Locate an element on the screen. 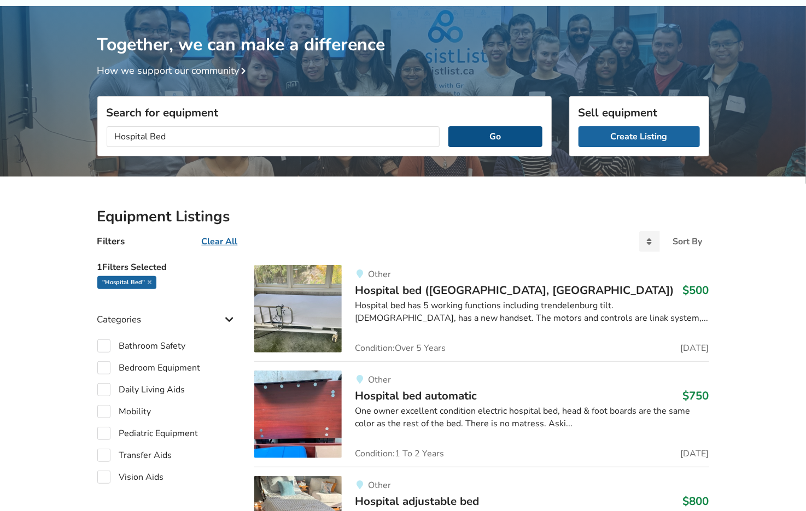  label: Transfer Aids is located at coordinates (134, 455).